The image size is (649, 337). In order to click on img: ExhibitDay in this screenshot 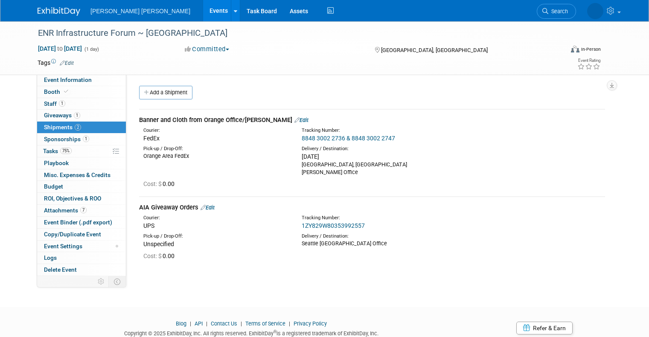, I will do `click(59, 12)`.